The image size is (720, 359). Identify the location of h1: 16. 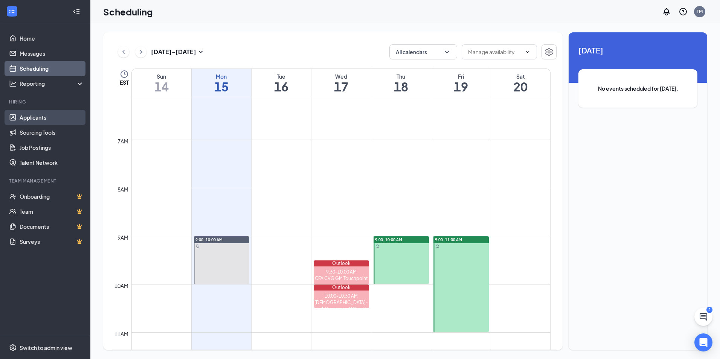
(281, 87).